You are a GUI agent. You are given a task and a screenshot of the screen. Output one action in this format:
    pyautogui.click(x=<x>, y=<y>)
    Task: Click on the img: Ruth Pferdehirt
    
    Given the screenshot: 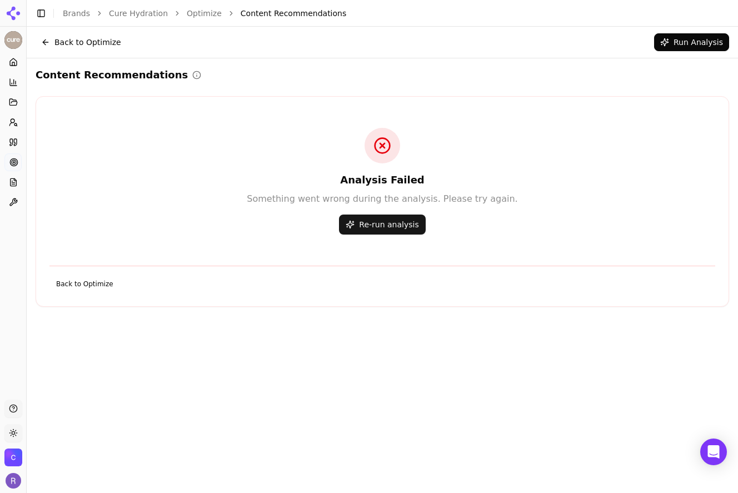 What is the action you would take?
    pyautogui.click(x=13, y=480)
    